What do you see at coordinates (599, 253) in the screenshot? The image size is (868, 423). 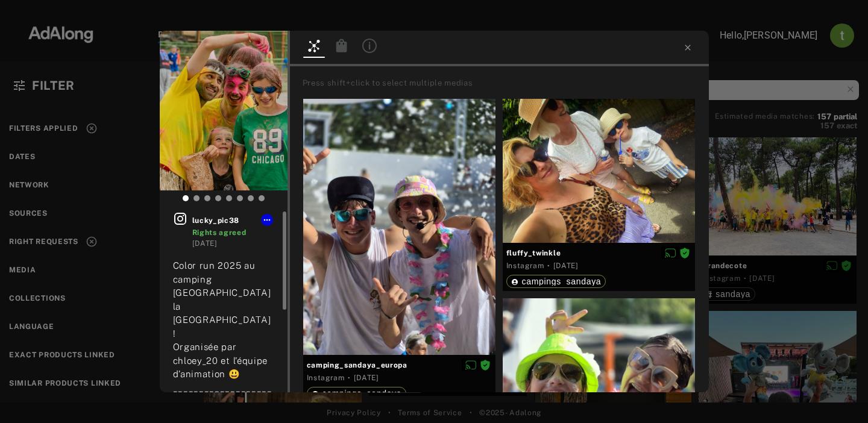 I see `span: fluffy_twinkle` at bounding box center [599, 253].